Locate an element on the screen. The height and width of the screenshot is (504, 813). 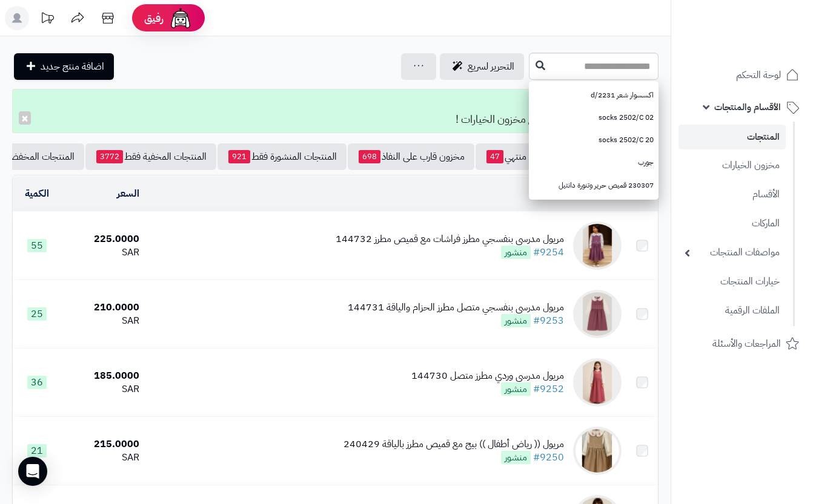
div: مريول مدرسي بنفسجي مطرز فراشات مع قميص مطرز 144732 is located at coordinates (450, 239).